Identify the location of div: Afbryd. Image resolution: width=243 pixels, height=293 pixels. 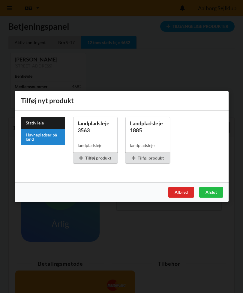
(181, 192).